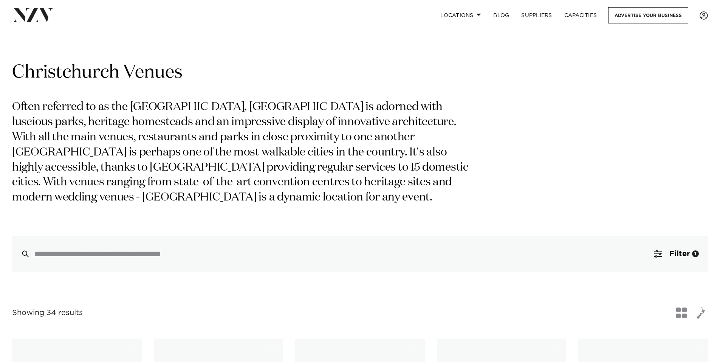 The width and height of the screenshot is (720, 362). What do you see at coordinates (695, 253) in the screenshot?
I see `div: 1` at bounding box center [695, 253].